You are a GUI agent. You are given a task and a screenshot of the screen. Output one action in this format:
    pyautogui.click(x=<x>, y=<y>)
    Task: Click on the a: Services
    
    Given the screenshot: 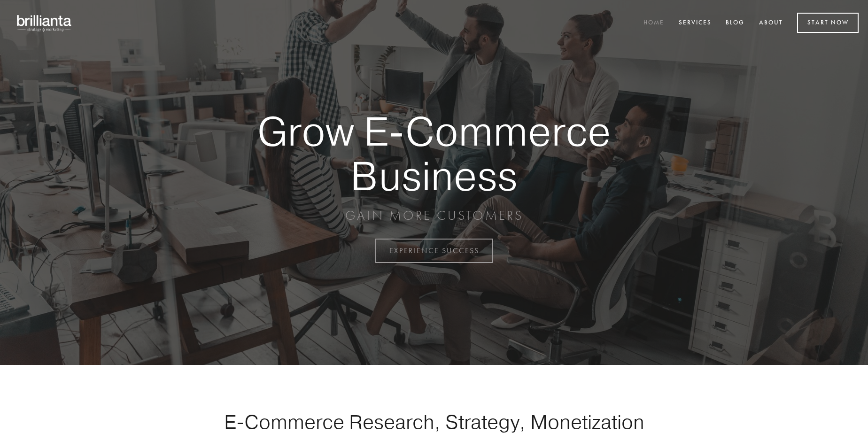 What is the action you would take?
    pyautogui.click(x=695, y=23)
    